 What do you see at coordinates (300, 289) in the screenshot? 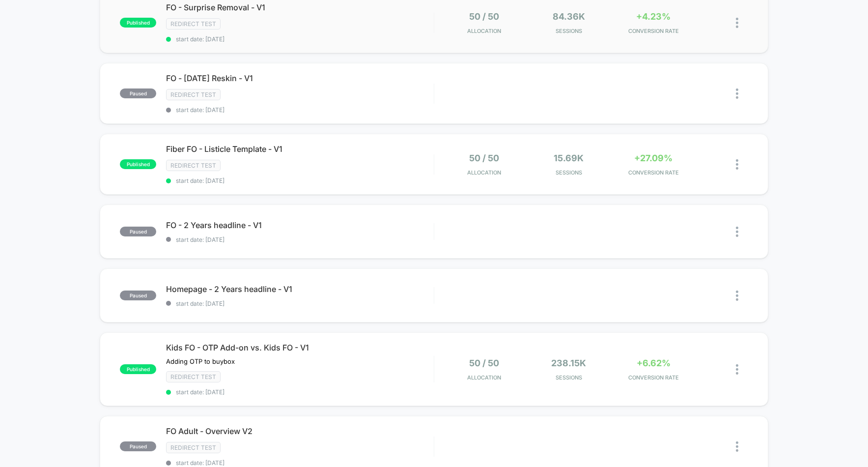
I see `span: Homepage - 2 Years headline - V1` at bounding box center [300, 289].